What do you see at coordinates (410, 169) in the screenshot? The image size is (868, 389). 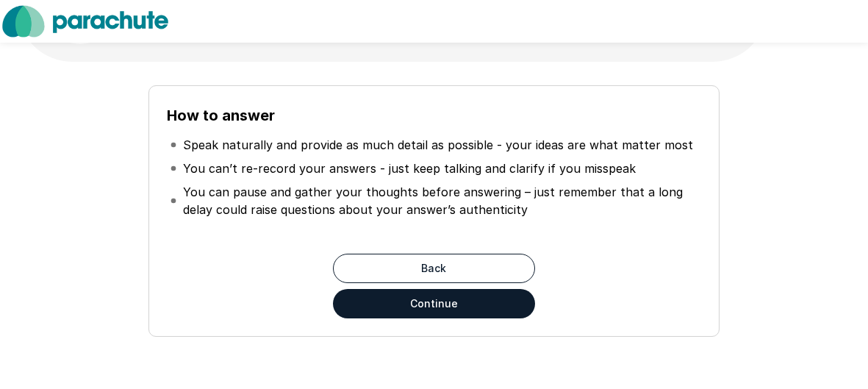 I see `p: You can’t re-record your answers - just keep talking and clarify if you misspeak` at bounding box center [410, 169].